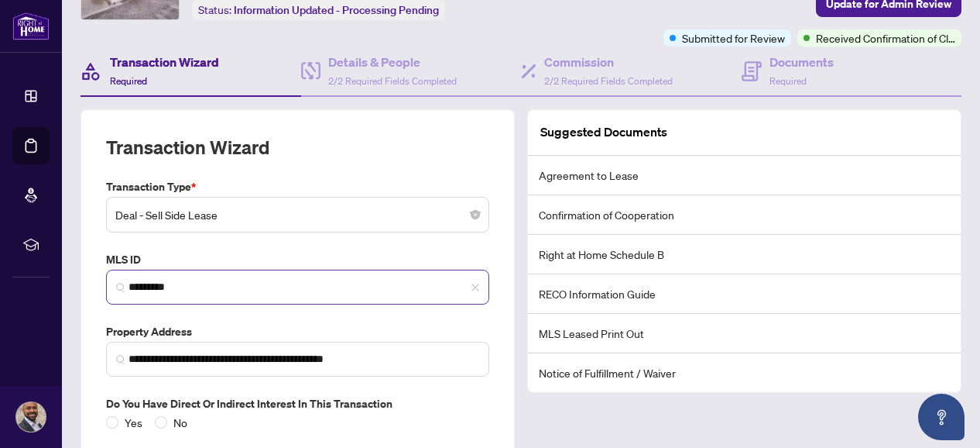 The image size is (980, 448). I want to click on article: Suggested Documents, so click(604, 132).